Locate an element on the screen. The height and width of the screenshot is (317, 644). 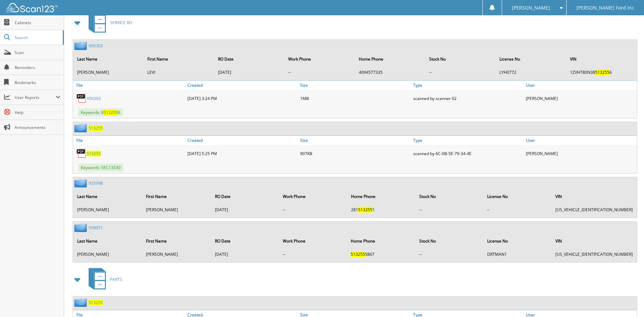
div: 1MB is located at coordinates (355, 98).